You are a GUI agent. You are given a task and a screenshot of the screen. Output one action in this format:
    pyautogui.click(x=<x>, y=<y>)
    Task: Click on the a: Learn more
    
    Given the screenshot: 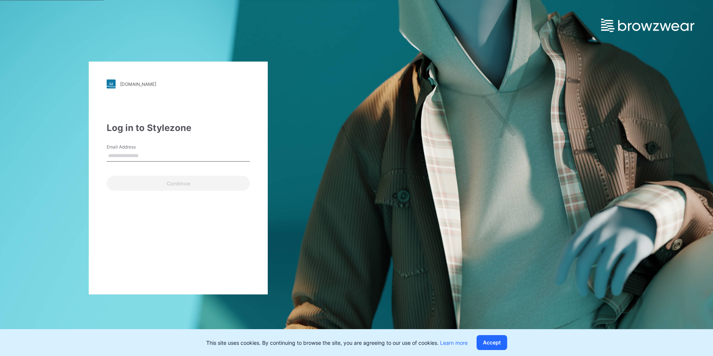 What is the action you would take?
    pyautogui.click(x=454, y=342)
    